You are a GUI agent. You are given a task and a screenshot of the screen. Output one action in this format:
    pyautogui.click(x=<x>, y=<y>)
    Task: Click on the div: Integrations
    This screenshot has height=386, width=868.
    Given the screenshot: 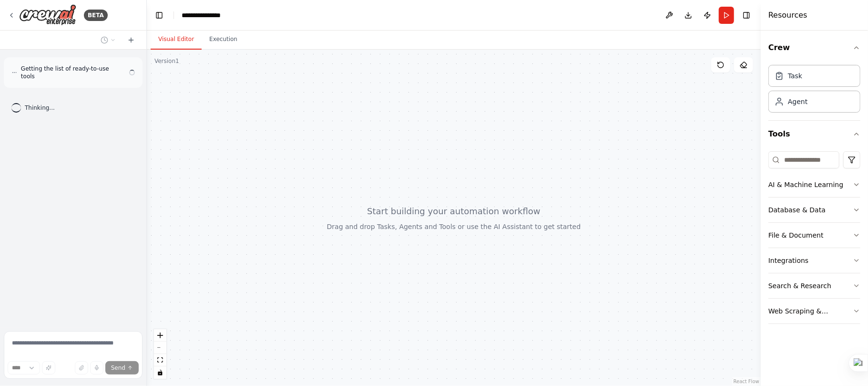 What is the action you would take?
    pyautogui.click(x=789, y=260)
    